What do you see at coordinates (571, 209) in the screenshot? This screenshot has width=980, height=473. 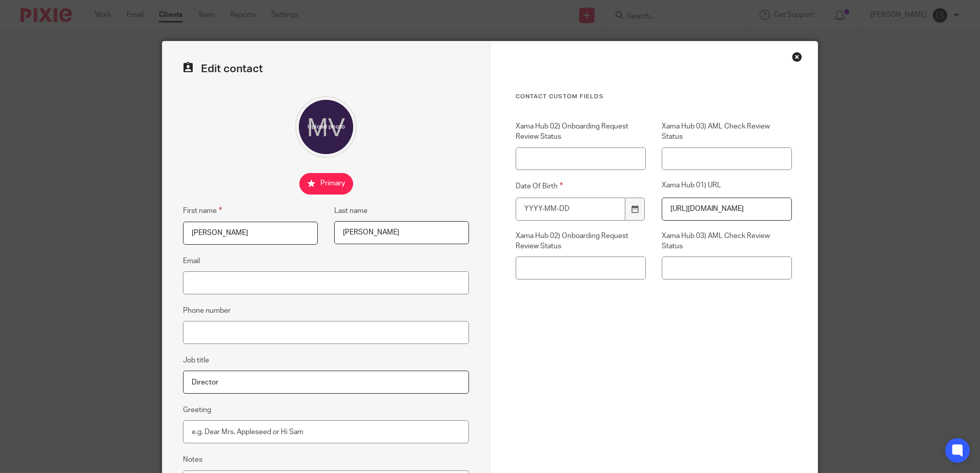 I see `input: YYYY-MM-DD` at bounding box center [571, 209].